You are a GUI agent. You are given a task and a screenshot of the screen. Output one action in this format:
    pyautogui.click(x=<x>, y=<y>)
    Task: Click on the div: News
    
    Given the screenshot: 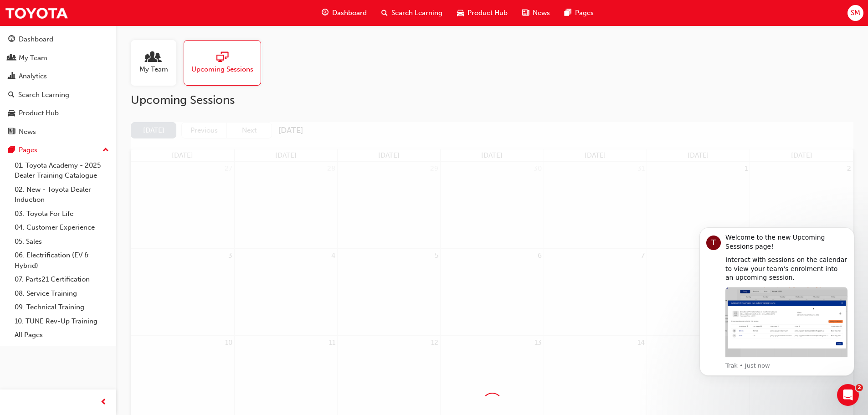 What is the action you would take?
    pyautogui.click(x=27, y=131)
    